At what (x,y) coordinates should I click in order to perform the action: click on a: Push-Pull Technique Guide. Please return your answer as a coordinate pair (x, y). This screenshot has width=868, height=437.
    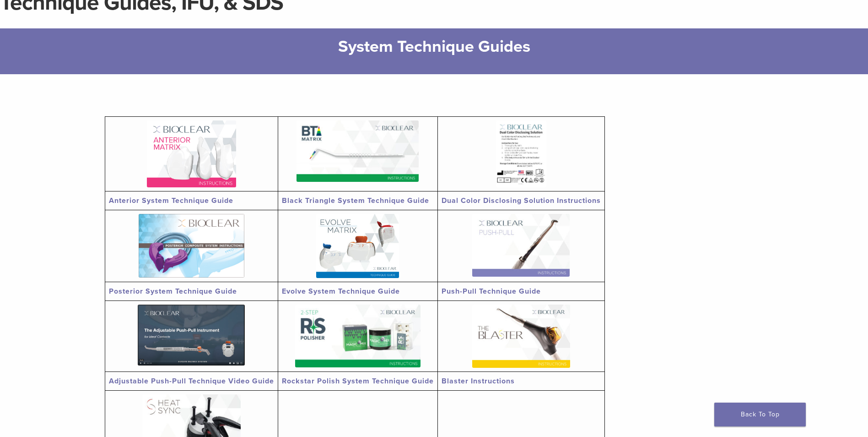
    Looking at the image, I should click on (491, 291).